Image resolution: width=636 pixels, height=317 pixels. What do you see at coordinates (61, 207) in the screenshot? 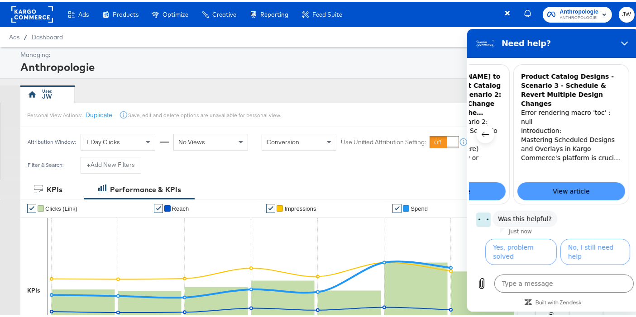
I see `span: Clicks (Link)` at bounding box center [61, 207].